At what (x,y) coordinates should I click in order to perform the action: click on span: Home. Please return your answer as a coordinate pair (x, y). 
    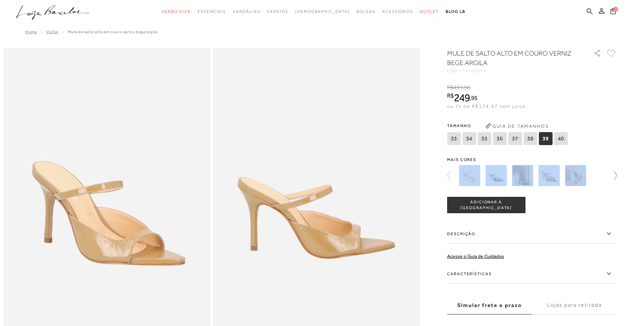
    Looking at the image, I should click on (31, 32).